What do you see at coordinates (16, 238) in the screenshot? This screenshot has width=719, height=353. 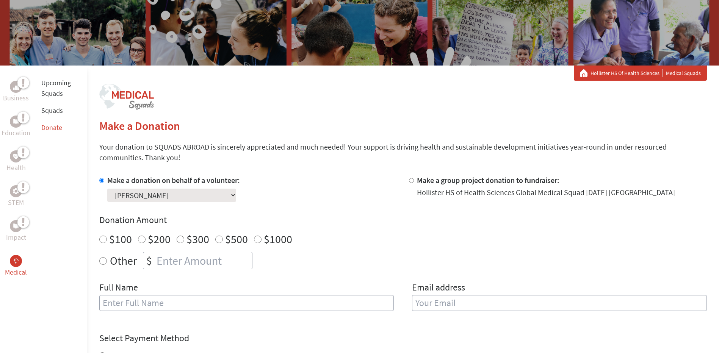 I see `p: Impact` at bounding box center [16, 238].